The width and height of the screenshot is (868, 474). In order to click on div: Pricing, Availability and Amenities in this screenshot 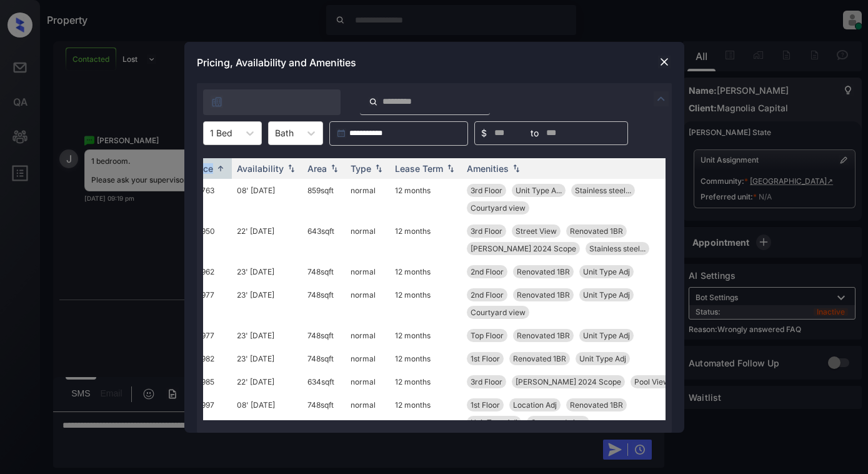, I will do `click(435, 62)`.